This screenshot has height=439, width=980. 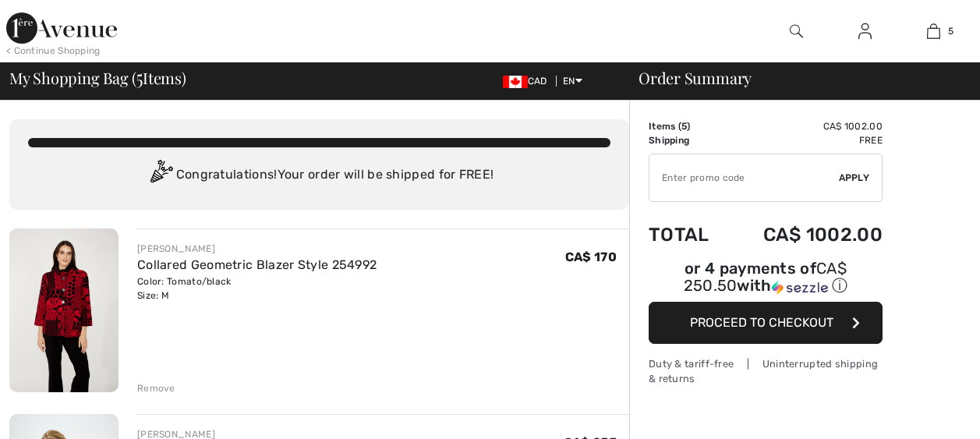 What do you see at coordinates (319, 175) in the screenshot?
I see `div: Congratulations! Your order will be shipped for FREE!` at bounding box center [319, 175].